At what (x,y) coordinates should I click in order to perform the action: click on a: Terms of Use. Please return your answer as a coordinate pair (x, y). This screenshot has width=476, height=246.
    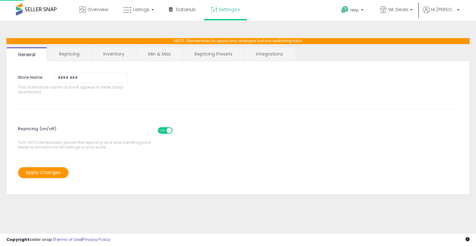
    Looking at the image, I should click on (68, 240).